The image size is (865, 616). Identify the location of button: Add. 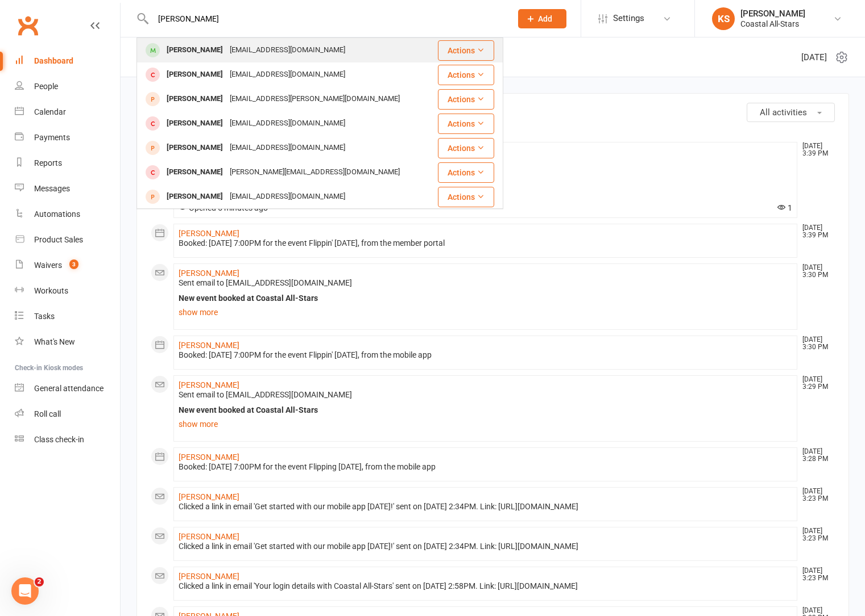
(541, 19).